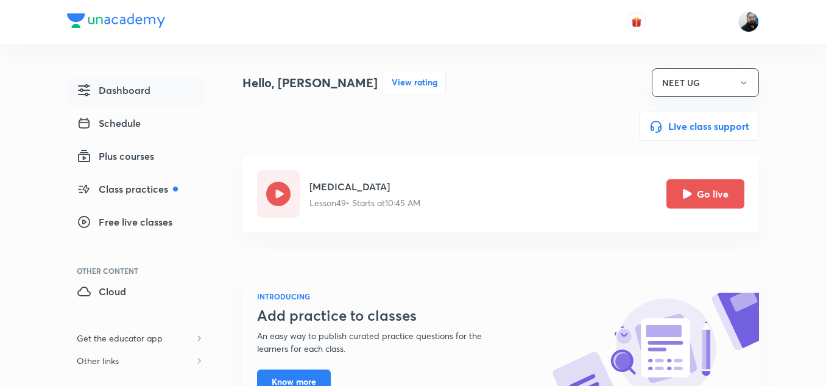 The image size is (826, 386). What do you see at coordinates (706, 82) in the screenshot?
I see `button: NEET UG` at bounding box center [706, 82].